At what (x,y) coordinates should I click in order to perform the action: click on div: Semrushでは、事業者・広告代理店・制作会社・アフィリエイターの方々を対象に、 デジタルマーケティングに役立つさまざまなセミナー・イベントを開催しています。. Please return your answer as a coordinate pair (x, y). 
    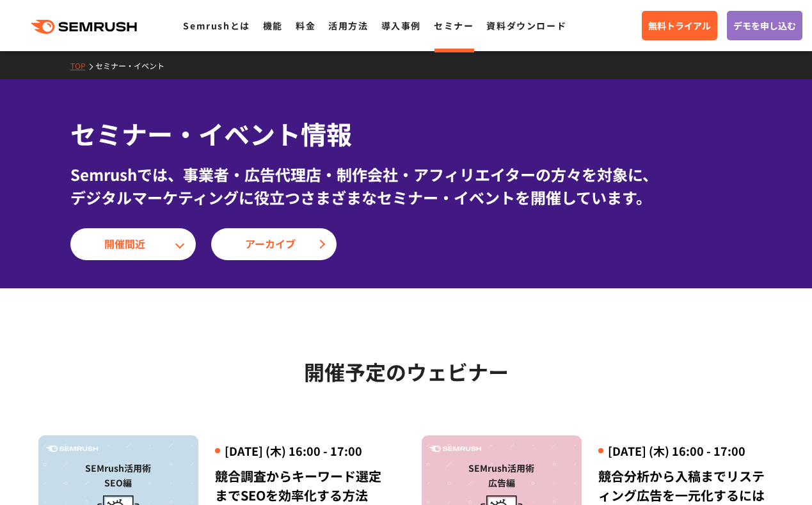
    Looking at the image, I should click on (406, 186).